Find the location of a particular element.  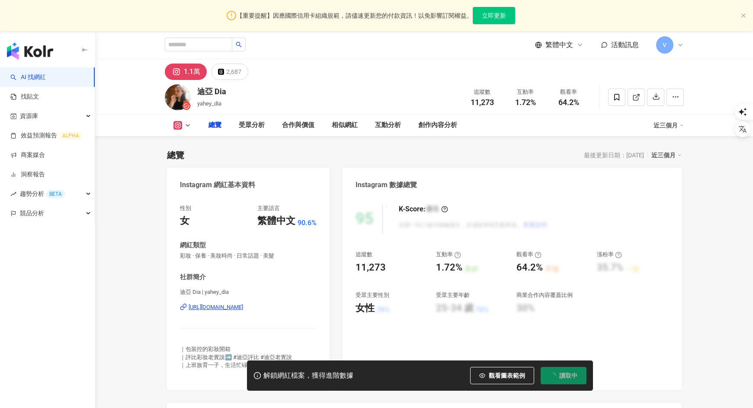

div: 合作與價值 is located at coordinates (298, 125).